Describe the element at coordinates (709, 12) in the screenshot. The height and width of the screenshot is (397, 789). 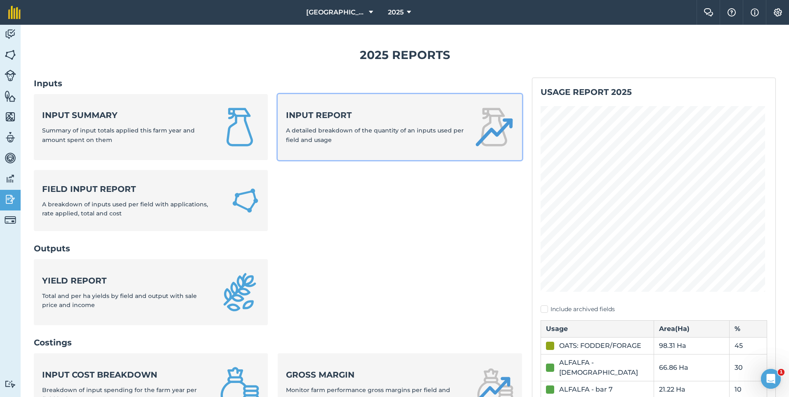
I see `img: Two speech bubbles overlapping with the left bubble in the forefront` at that location.